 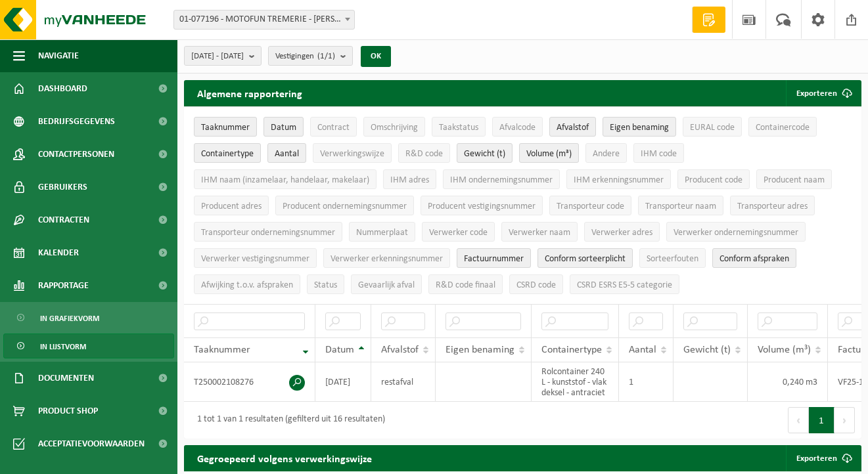 I want to click on span: Acceptatievoorwaarden, so click(x=92, y=444).